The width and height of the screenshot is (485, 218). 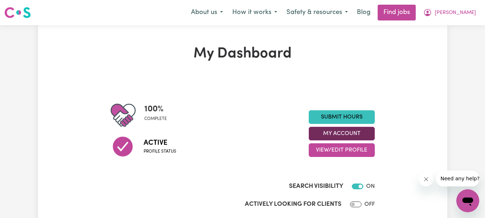 I want to click on span: Profile status, so click(x=160, y=152).